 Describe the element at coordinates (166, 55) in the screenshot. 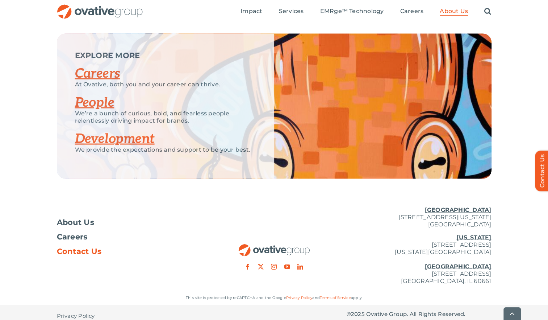

I see `p: EXPLORE MORE` at that location.